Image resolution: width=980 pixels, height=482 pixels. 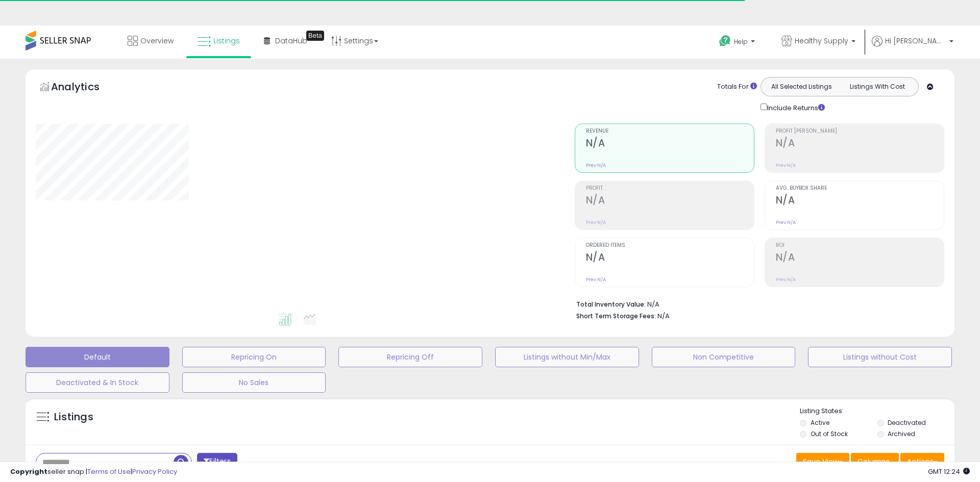 I want to click on button: Deactivated & In Stock, so click(x=98, y=383).